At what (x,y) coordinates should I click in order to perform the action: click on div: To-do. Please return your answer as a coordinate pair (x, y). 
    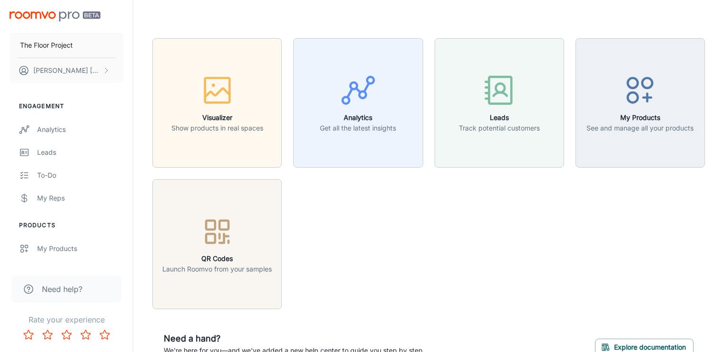
    Looking at the image, I should click on (80, 175).